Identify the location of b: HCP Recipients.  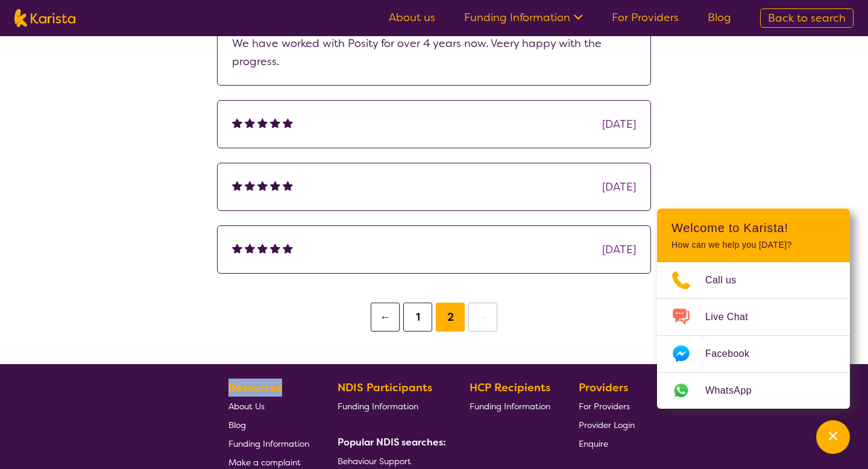
(510, 387).